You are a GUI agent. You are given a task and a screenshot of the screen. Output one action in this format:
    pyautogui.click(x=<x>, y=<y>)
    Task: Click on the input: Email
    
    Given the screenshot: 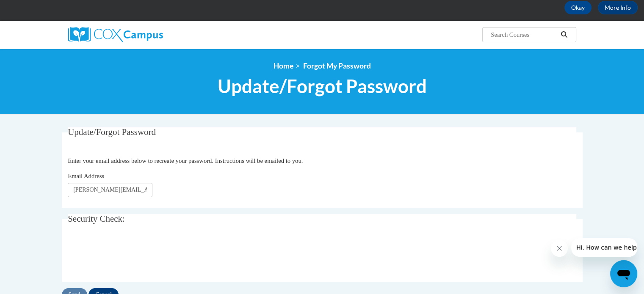 What is the action you would take?
    pyautogui.click(x=110, y=190)
    